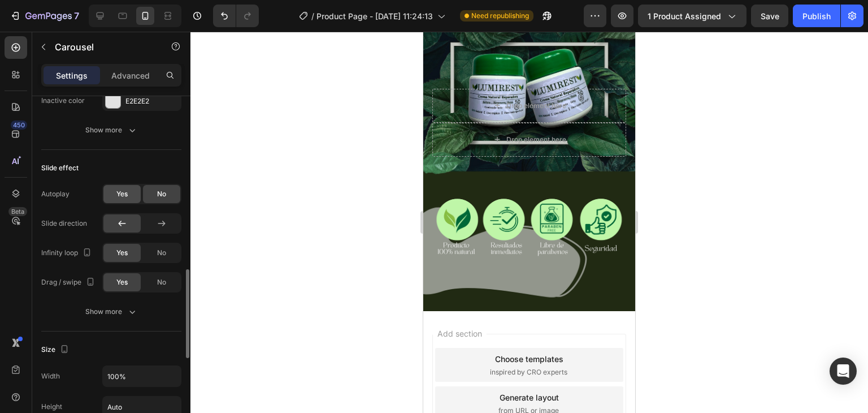 The image size is (868, 413). I want to click on input: Auto, so click(142, 376).